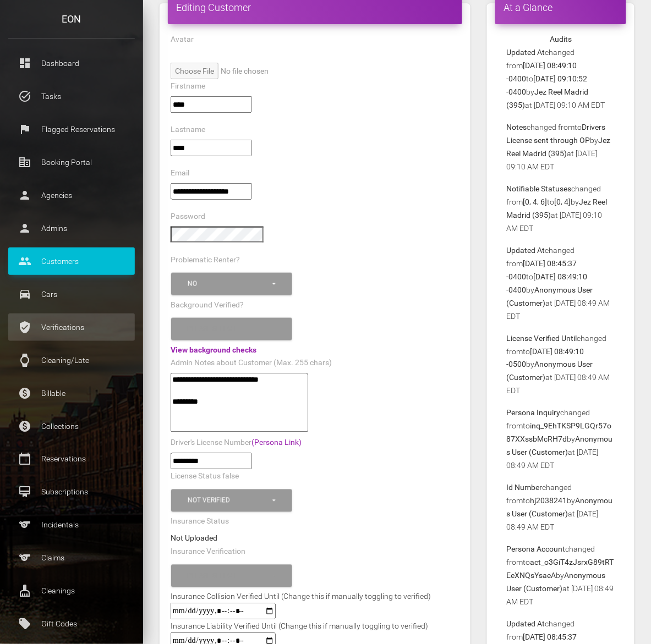  What do you see at coordinates (71, 361) in the screenshot?
I see `a: watch Cleaning/Late` at bounding box center [71, 361].